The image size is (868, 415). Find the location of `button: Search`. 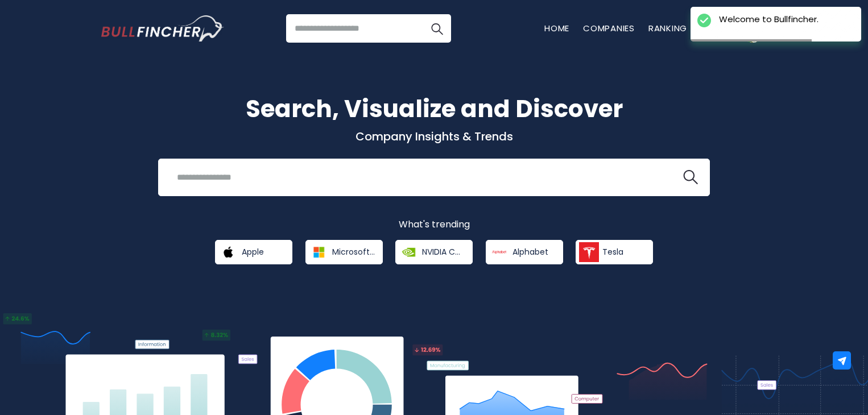

button: Search is located at coordinates (437, 29).